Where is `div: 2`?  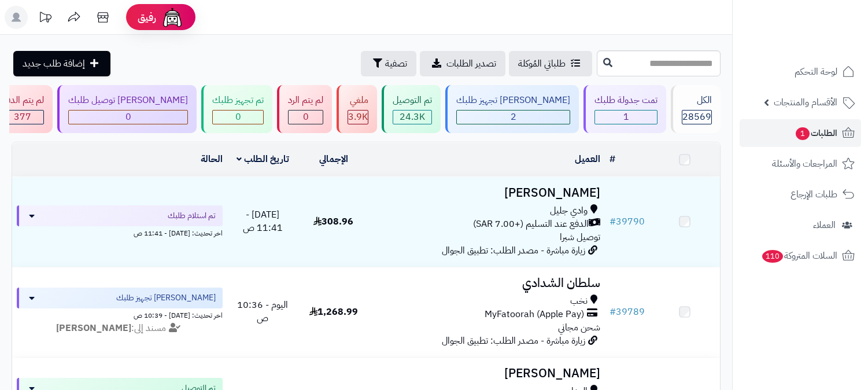
div: 2 is located at coordinates (513, 117).